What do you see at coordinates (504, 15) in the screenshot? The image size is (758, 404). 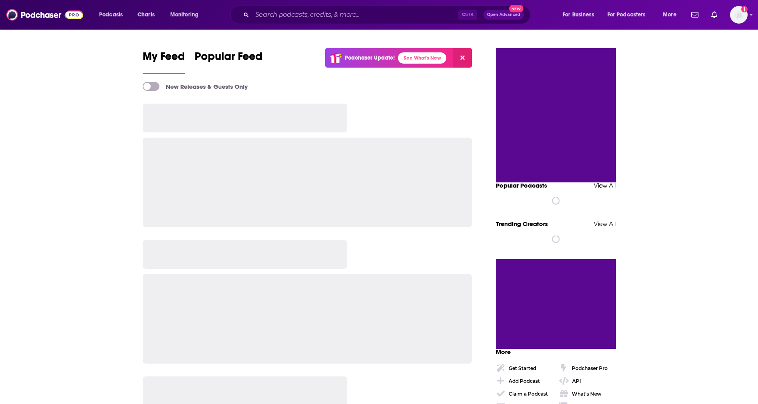 I see `span: Open Advanced` at bounding box center [504, 15].